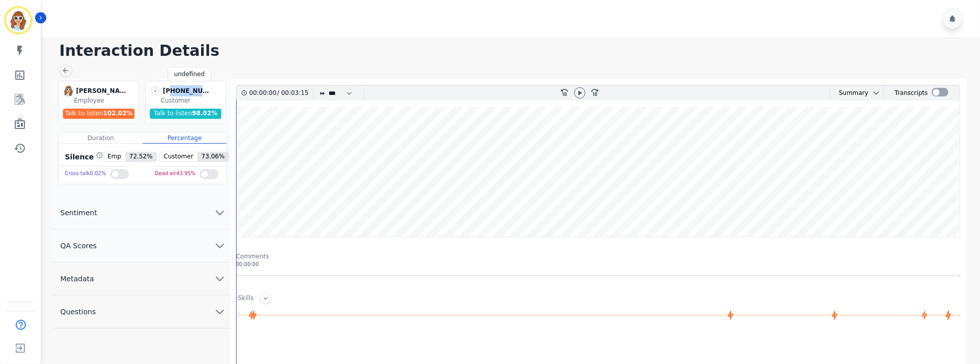 The image size is (980, 364). What do you see at coordinates (192, 100) in the screenshot?
I see `div: Customer` at bounding box center [192, 100].